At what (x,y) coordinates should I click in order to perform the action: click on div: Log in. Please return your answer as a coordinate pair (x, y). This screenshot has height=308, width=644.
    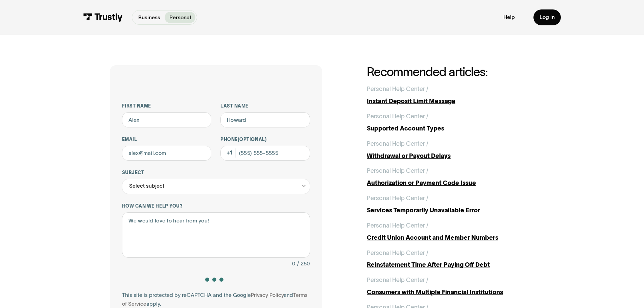
    Looking at the image, I should click on (547, 17).